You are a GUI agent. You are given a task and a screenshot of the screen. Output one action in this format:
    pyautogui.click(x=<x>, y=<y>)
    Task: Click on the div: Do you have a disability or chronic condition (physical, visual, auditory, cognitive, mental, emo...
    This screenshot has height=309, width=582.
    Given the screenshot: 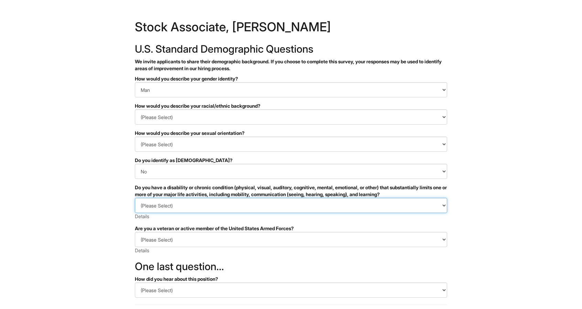 What is the action you would take?
    pyautogui.click(x=291, y=191)
    